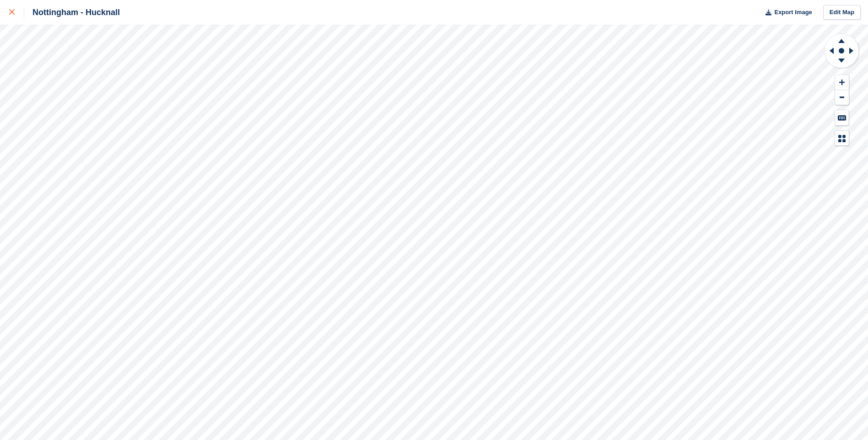  Describe the element at coordinates (842, 82) in the screenshot. I see `button: Zoom In` at that location.